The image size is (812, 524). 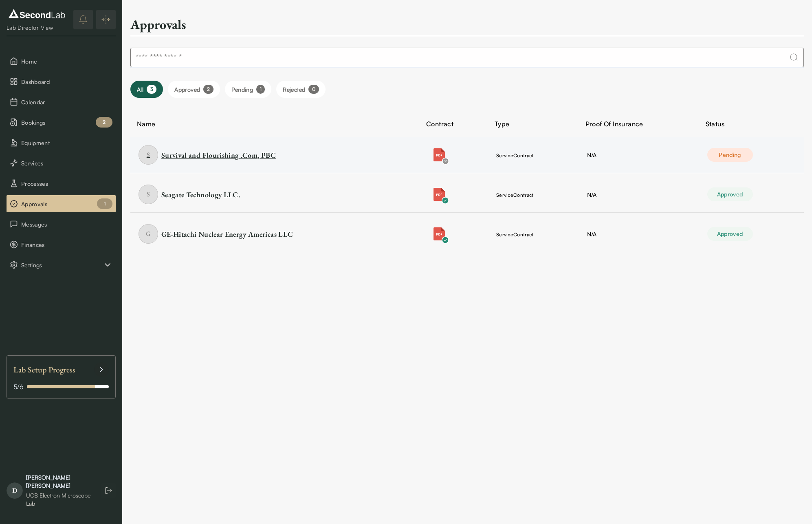 I want to click on span: Settings, so click(x=62, y=265).